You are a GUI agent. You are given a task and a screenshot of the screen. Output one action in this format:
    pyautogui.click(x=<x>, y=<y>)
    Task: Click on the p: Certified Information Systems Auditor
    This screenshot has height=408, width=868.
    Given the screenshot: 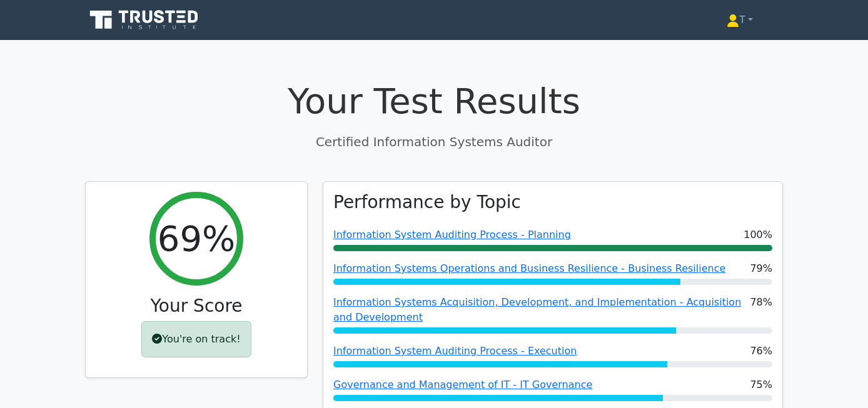 What is the action you would take?
    pyautogui.click(x=434, y=141)
    